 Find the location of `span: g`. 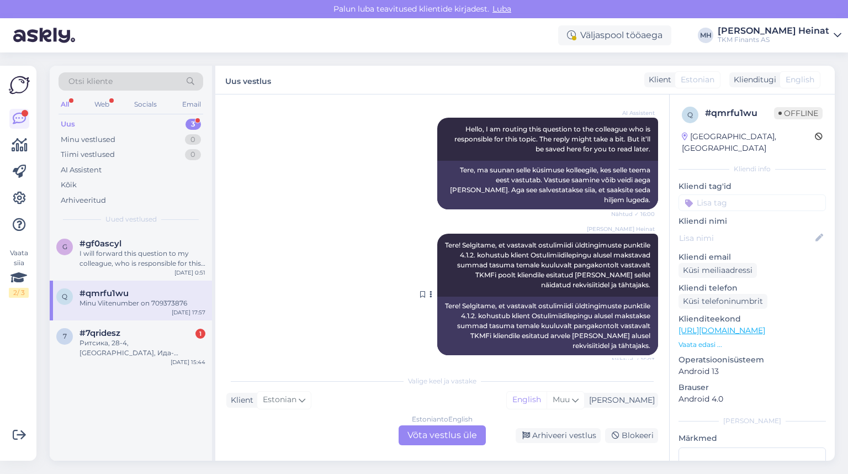

span: g is located at coordinates (65, 246).